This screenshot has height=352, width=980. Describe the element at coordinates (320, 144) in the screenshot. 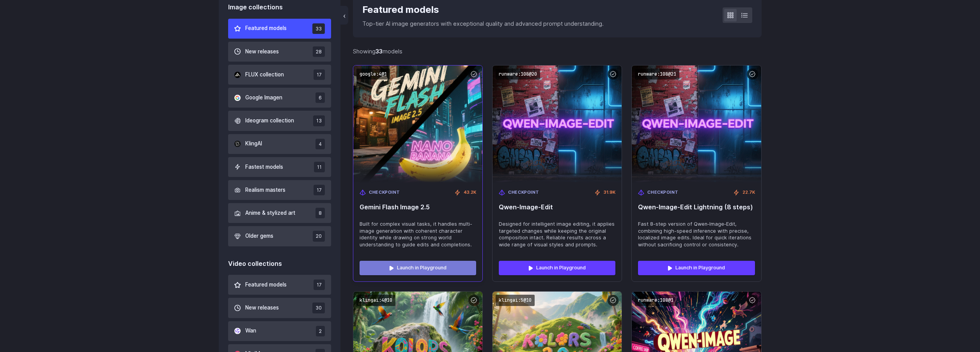

I see `span: 4` at that location.